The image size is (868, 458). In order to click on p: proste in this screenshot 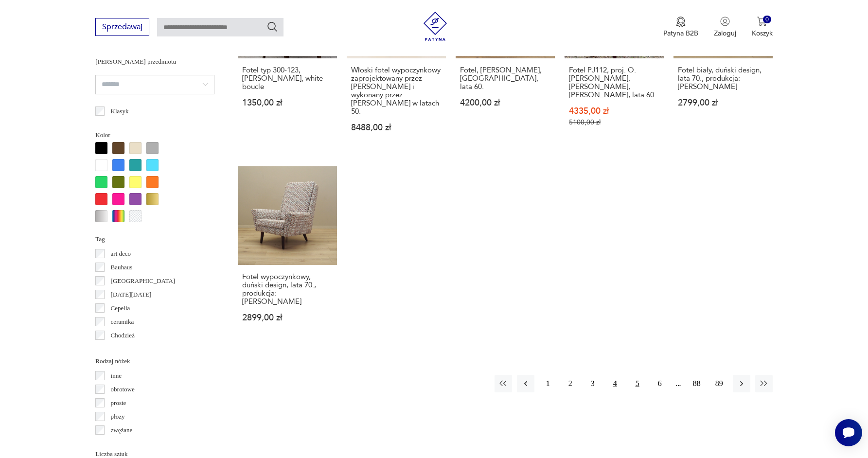, I will do `click(119, 403)`.